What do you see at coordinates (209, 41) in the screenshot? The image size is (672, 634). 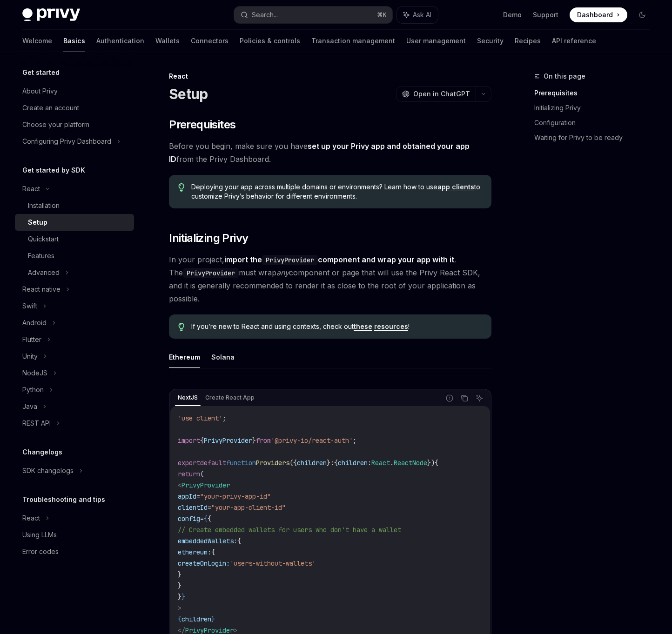 I see `a: Connectors` at bounding box center [209, 41].